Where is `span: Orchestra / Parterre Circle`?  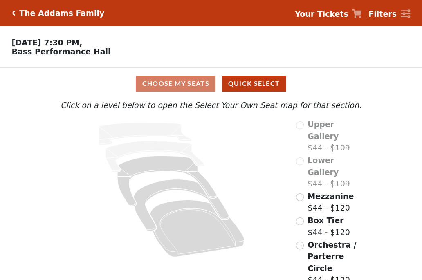
span: Orchestra / Parterre Circle is located at coordinates (332, 256).